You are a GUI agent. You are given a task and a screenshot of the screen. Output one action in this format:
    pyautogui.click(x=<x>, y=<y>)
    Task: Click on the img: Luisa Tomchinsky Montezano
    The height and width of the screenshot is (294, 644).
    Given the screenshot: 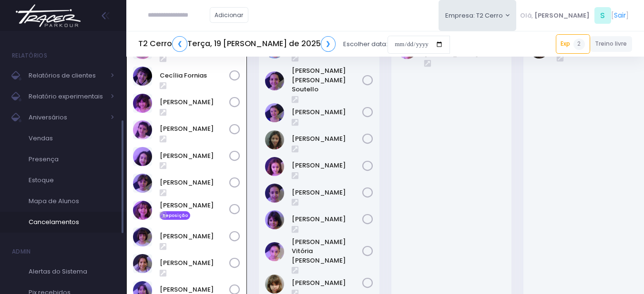 What is the action you would take?
    pyautogui.click(x=275, y=166)
    